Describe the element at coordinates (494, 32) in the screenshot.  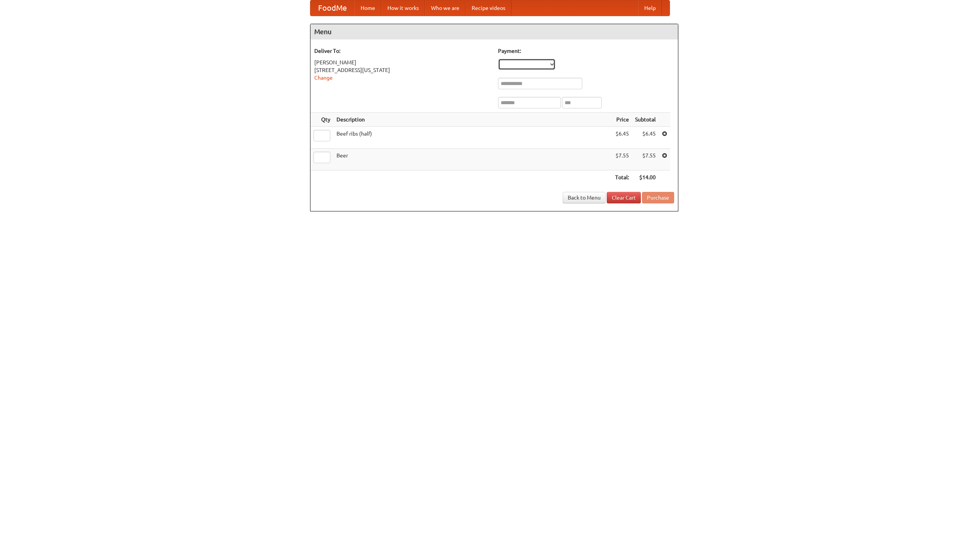
I see `h4: Menu` at that location.